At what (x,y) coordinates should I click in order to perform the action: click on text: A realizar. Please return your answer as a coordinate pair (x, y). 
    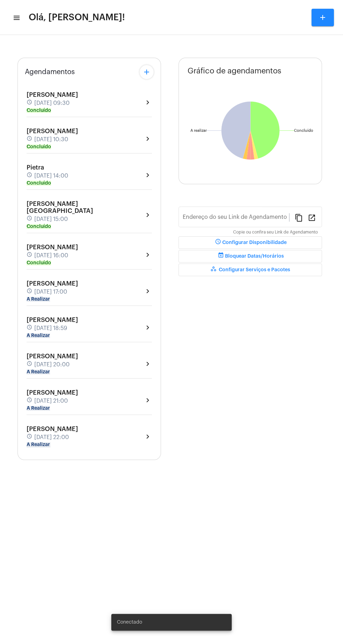
    Looking at the image, I should click on (198, 130).